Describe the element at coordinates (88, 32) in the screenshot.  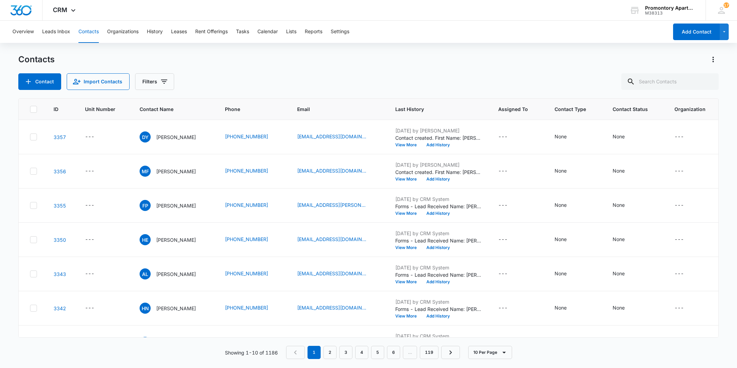
I see `button: Contacts` at that location.